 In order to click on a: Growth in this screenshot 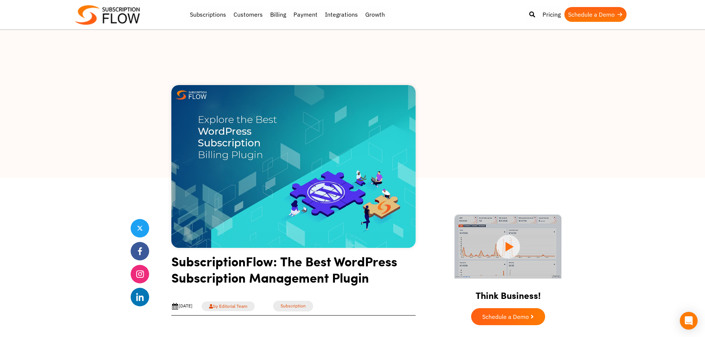, I will do `click(375, 14)`.